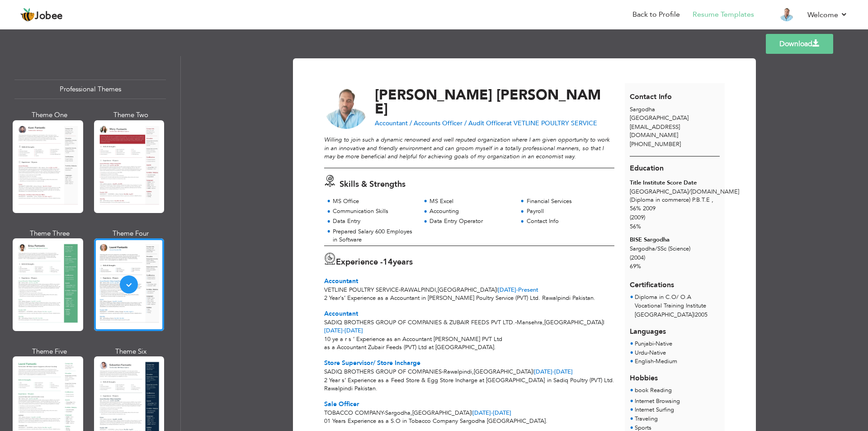 Image resolution: width=868 pixels, height=431 pixels. Describe the element at coordinates (656, 15) in the screenshot. I see `a: Back to Profile` at that location.